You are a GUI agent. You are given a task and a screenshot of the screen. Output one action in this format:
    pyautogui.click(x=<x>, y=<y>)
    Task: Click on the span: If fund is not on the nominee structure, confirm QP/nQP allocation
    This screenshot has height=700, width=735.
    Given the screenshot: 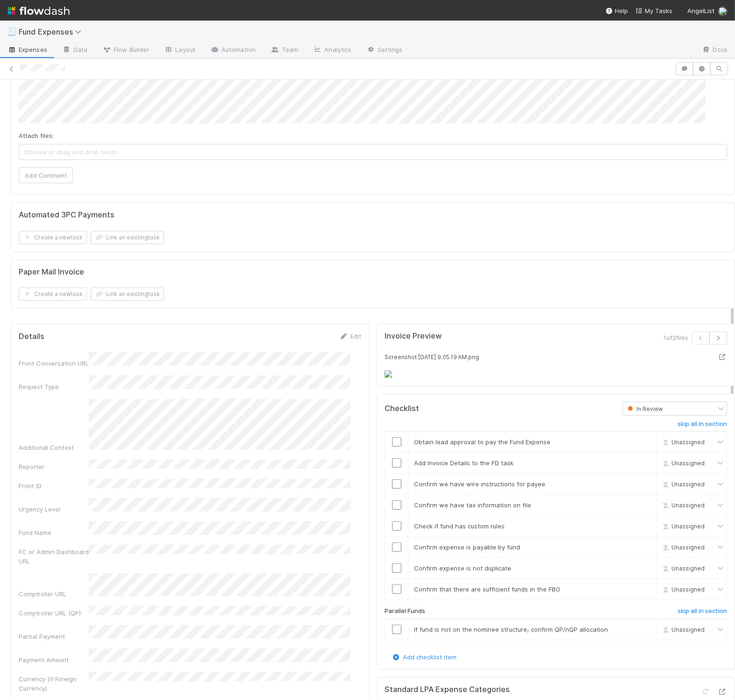 What is the action you would take?
    pyautogui.click(x=511, y=629)
    